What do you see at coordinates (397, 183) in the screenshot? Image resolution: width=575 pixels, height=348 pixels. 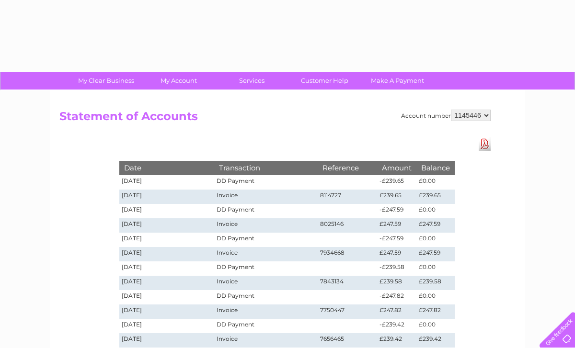 I see `td: -£239.65` at bounding box center [397, 183].